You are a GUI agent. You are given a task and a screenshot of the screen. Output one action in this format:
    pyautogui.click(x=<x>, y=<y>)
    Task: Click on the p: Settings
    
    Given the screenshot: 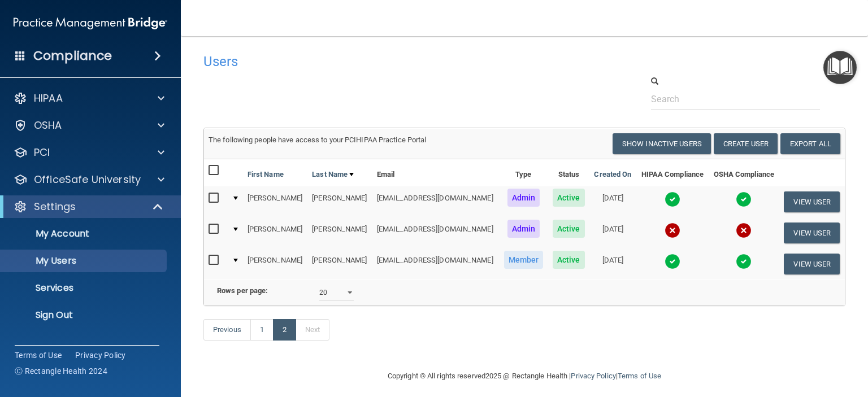 What is the action you would take?
    pyautogui.click(x=55, y=206)
    